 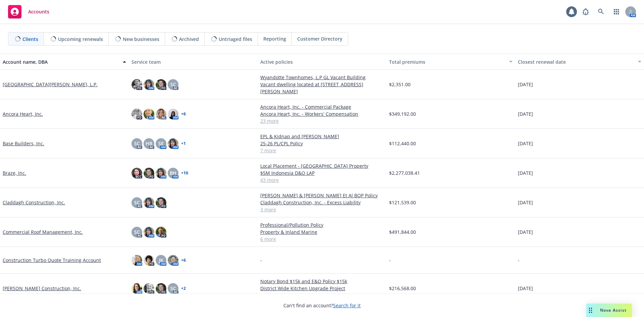 I want to click on span: Untriaged files, so click(x=235, y=39).